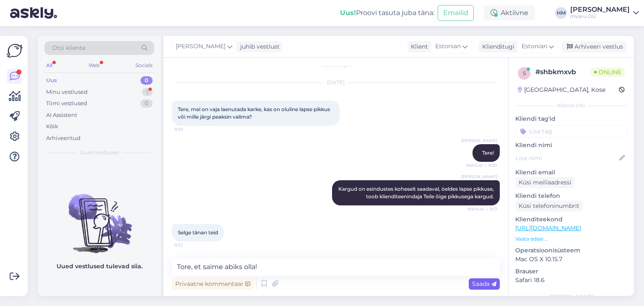 This screenshot has width=644, height=306. I want to click on p: Kliendi telefon, so click(571, 196).